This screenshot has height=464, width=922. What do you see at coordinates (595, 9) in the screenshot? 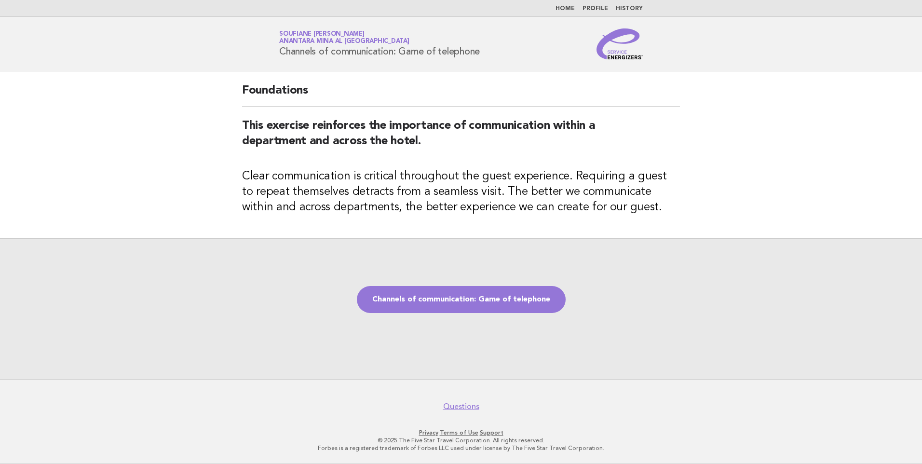
I see `a: Profile` at bounding box center [595, 9].